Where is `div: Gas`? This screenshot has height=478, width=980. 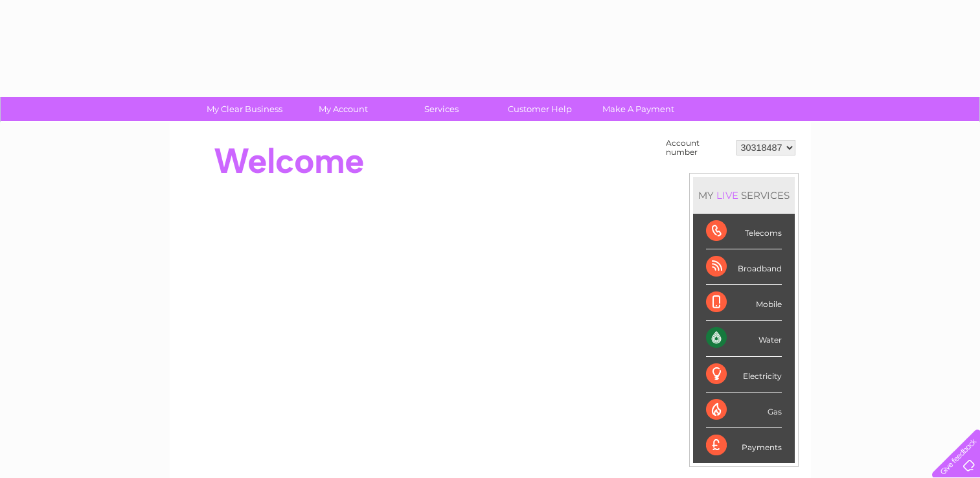
div: Gas is located at coordinates (744, 410).